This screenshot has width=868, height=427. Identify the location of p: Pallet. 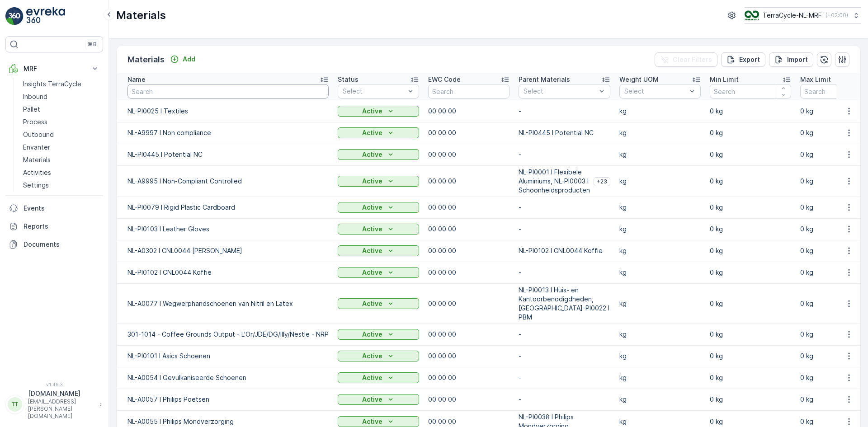
(31, 110).